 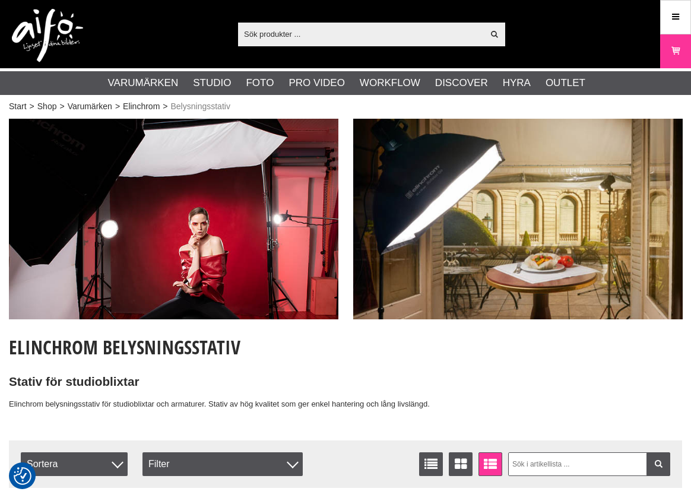 I want to click on a: Foto, so click(x=260, y=83).